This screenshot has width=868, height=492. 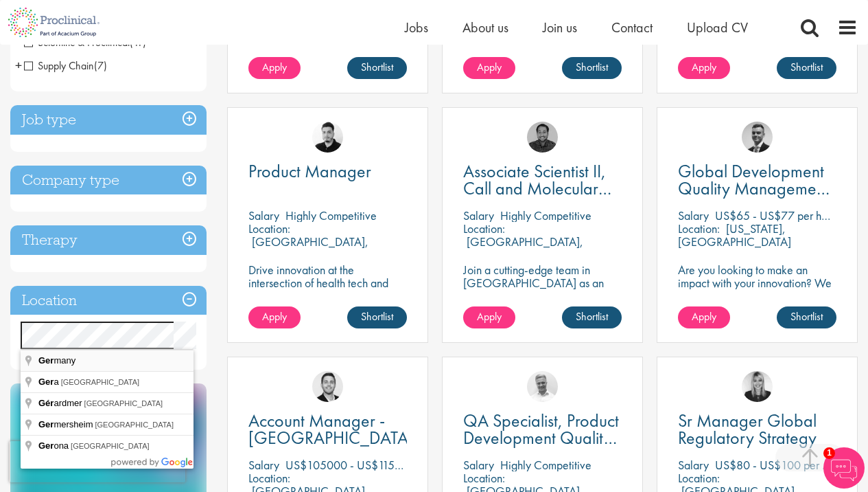 I want to click on span: ardmer, so click(x=61, y=402).